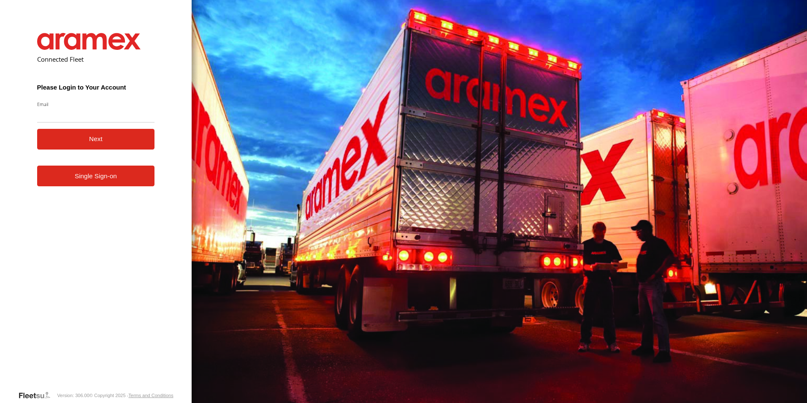 This screenshot has height=403, width=807. Describe the element at coordinates (96, 139) in the screenshot. I see `button: Next` at that location.